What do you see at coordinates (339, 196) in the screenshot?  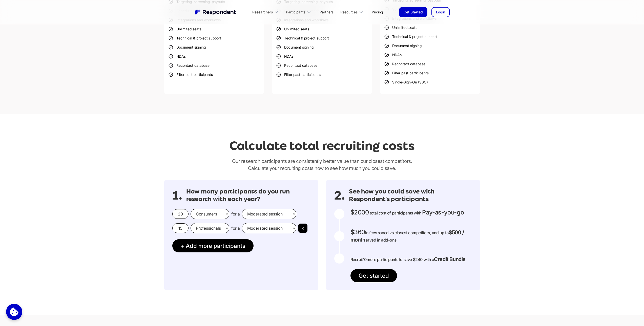 I see `span: 2.` at bounding box center [339, 196].